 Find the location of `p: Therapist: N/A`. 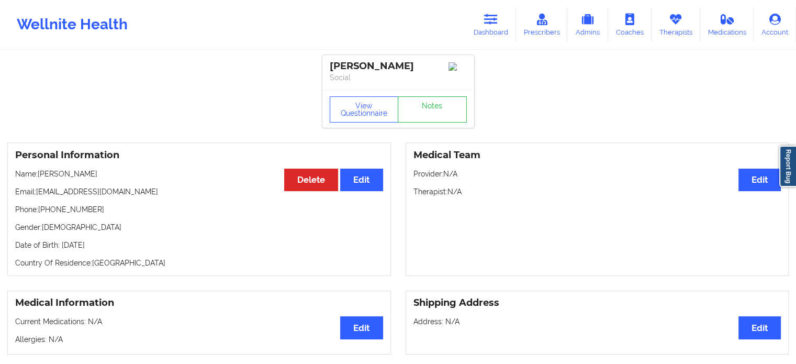

p: Therapist: N/A is located at coordinates (597, 192).